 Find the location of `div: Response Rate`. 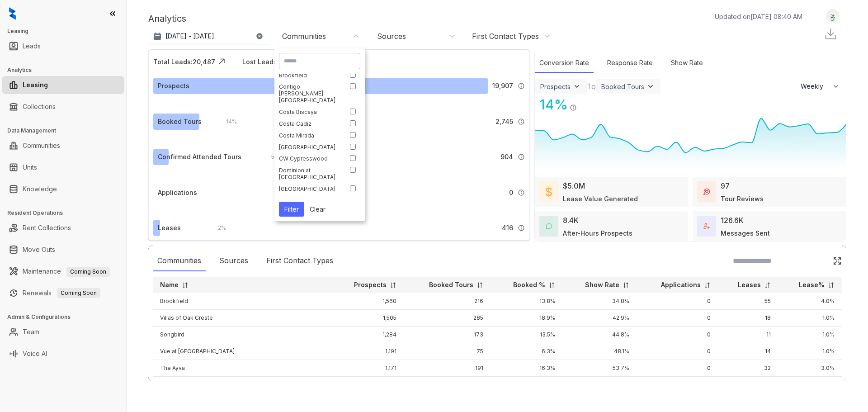

div: Response Rate is located at coordinates (630, 63).